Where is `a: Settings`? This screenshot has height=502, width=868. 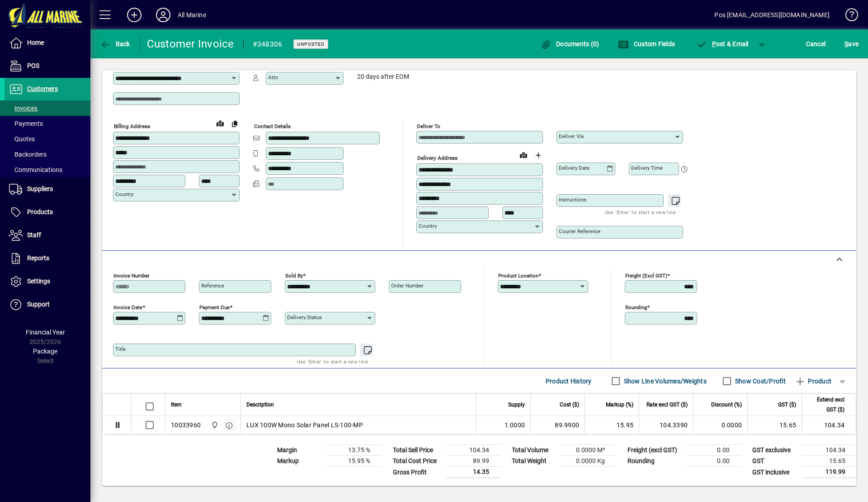
a: Settings is located at coordinates (48, 282).